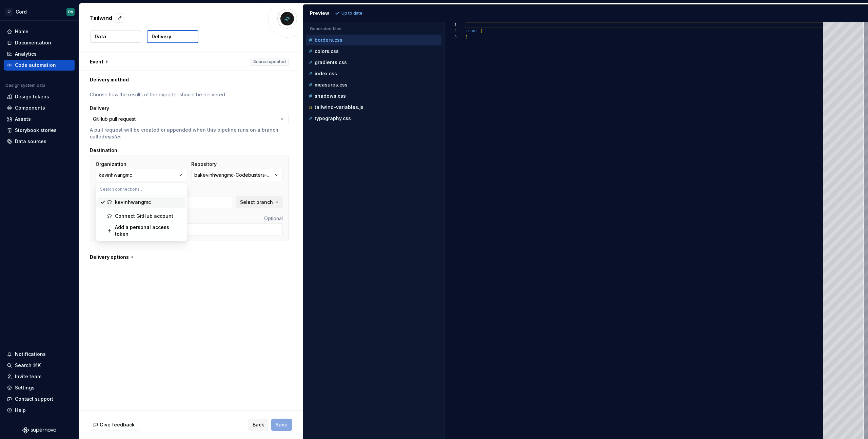 The height and width of the screenshot is (439, 868). Describe the element at coordinates (374, 85) in the screenshot. I see `button: measures.css` at that location.